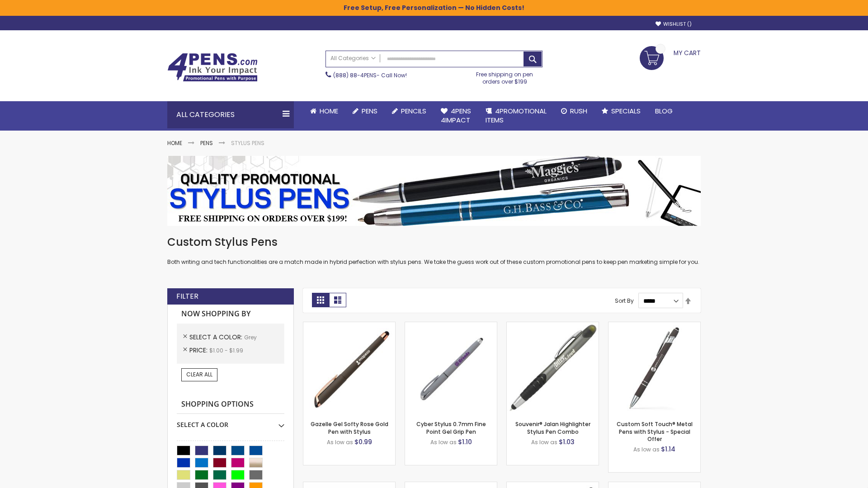  What do you see at coordinates (451, 368) in the screenshot?
I see `img: Cyber Stylus 0.7mm Fine Point Gel Grip Pen-Grey` at bounding box center [451, 368].